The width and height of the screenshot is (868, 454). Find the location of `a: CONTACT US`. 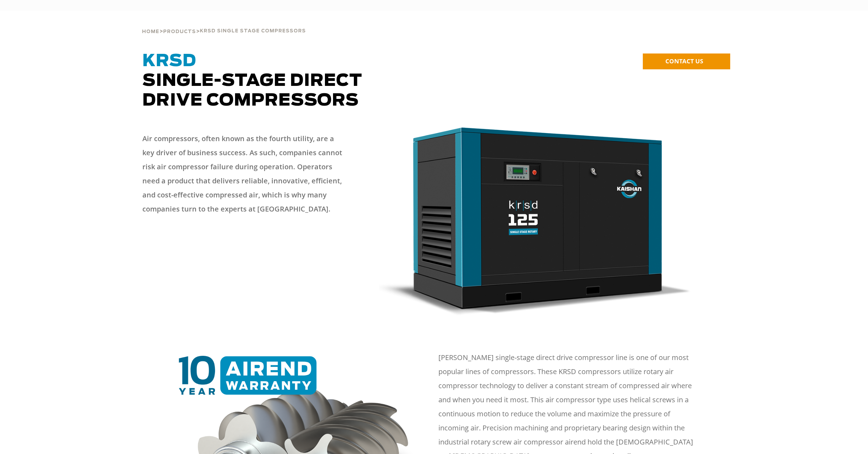

a: CONTACT US is located at coordinates (687, 61).